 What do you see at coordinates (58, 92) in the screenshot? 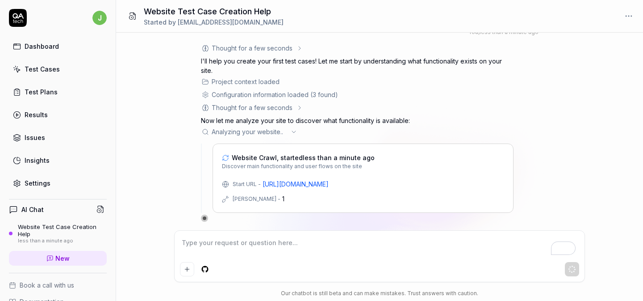
I see `a: Test Plans` at bounding box center [58, 92].